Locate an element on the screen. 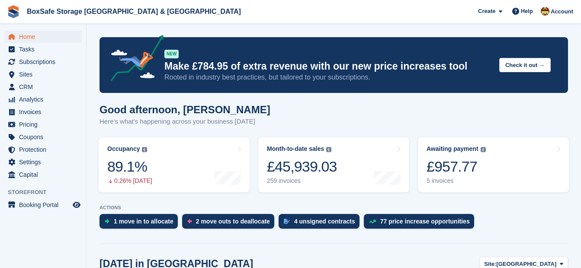  span: Settings is located at coordinates (45, 162).